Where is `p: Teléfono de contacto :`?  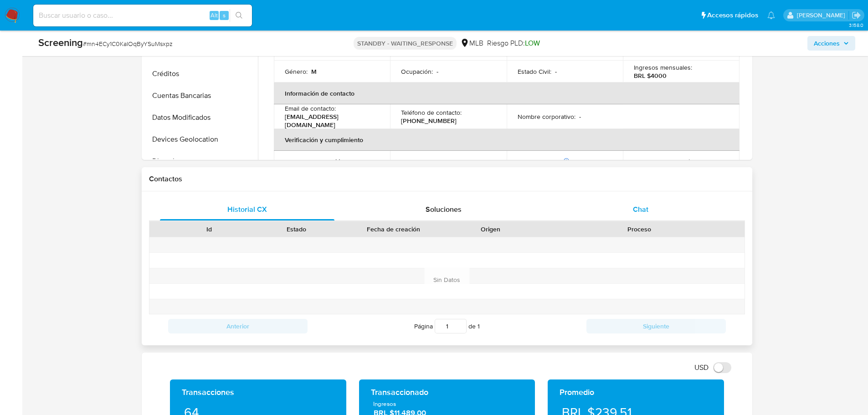
p: Teléfono de contacto : is located at coordinates (431, 112).